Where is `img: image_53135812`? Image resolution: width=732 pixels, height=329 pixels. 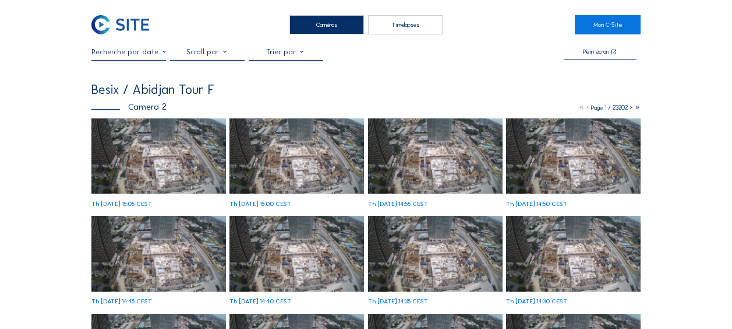
img: image_53135812 is located at coordinates (158, 156).